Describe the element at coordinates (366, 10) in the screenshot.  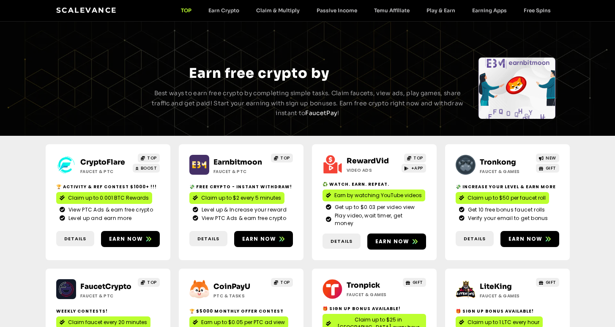
I see `nav: Menu` at that location.